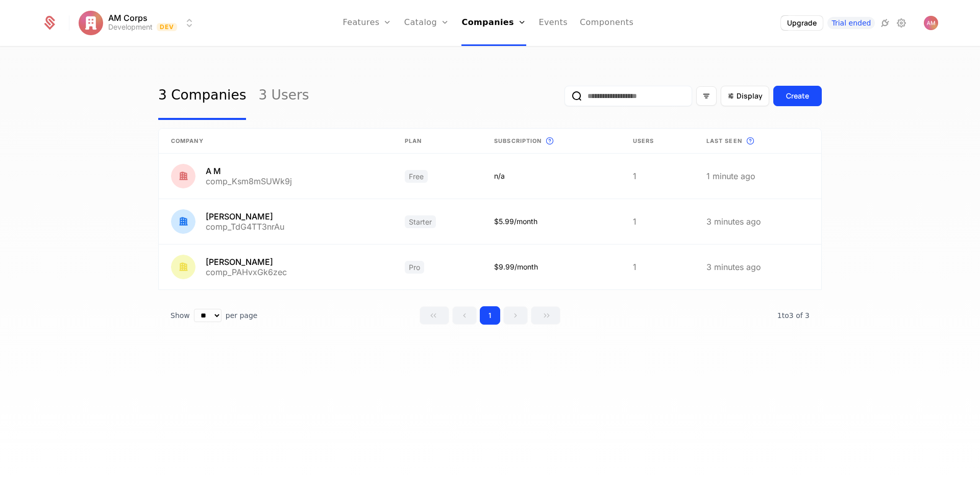 This screenshot has width=980, height=489. Describe the element at coordinates (490, 316) in the screenshot. I see `button: Go to page 1` at that location.